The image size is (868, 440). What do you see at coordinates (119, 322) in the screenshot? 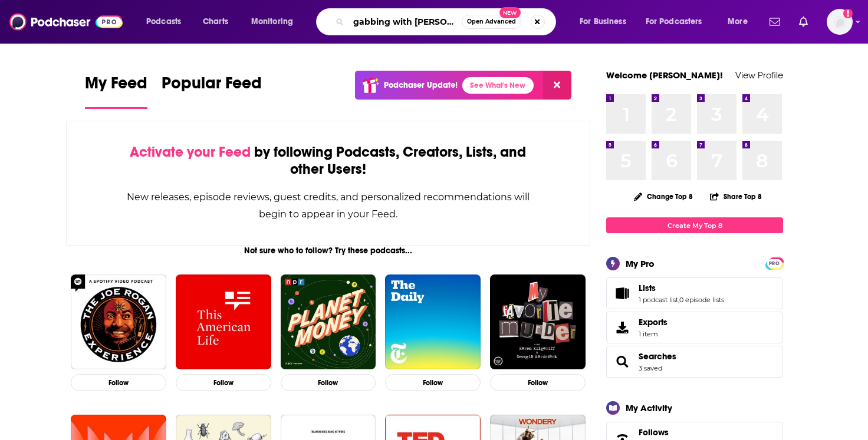
I see `img: The Joe Rogan Experience` at bounding box center [119, 322].